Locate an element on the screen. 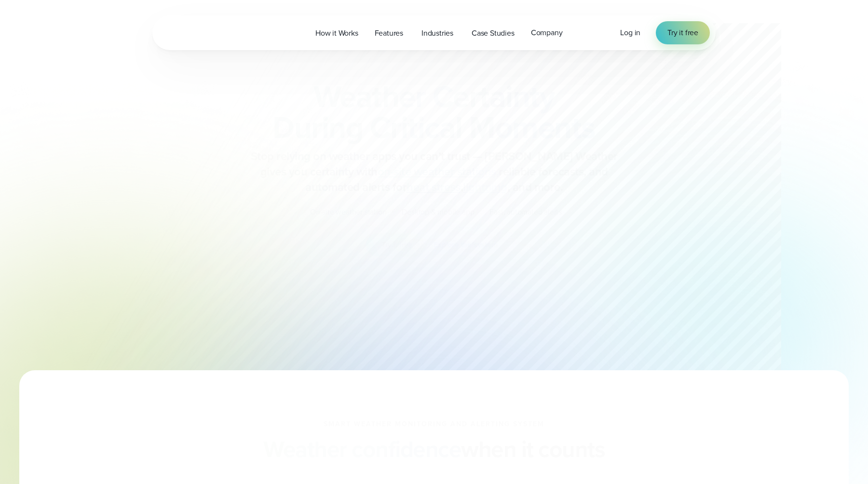 The height and width of the screenshot is (484, 868). span: Try it free is located at coordinates (683, 33).